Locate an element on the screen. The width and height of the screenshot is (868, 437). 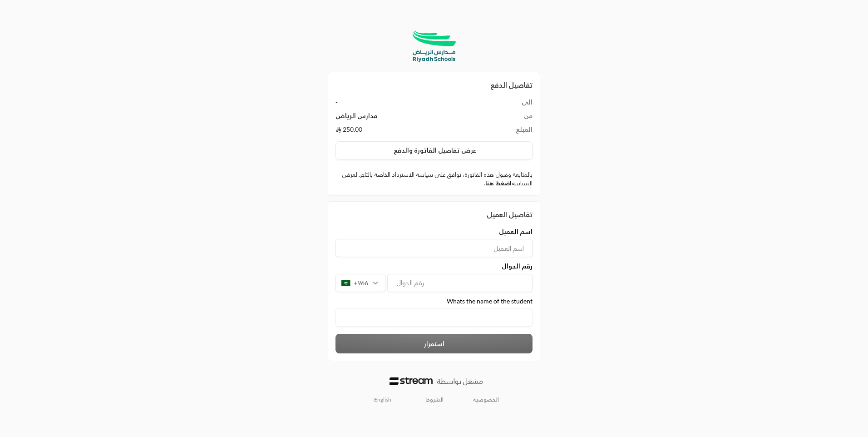
h2: تفاصيل الدفع is located at coordinates (434, 85).